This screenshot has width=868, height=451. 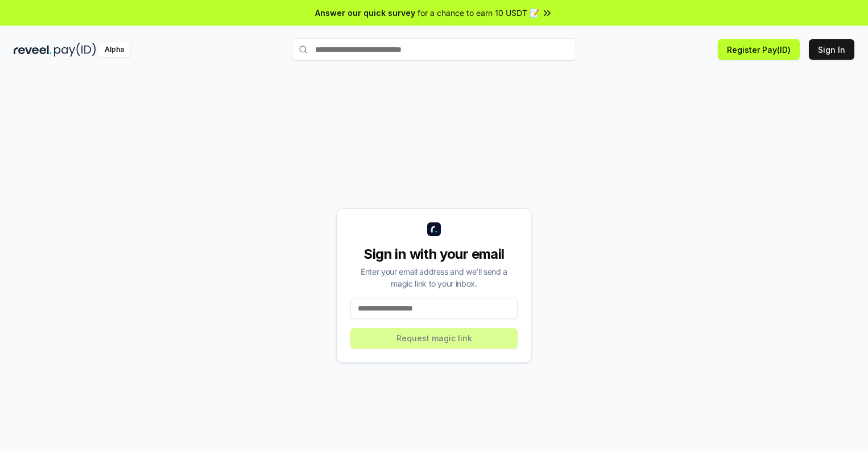 What do you see at coordinates (434, 254) in the screenshot?
I see `div: Sign in with your email` at bounding box center [434, 254].